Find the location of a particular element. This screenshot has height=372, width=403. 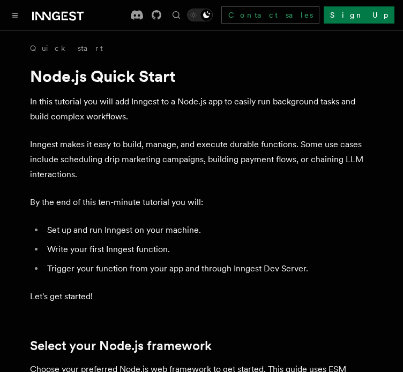

a: Select your Node.js framework is located at coordinates (120, 346).